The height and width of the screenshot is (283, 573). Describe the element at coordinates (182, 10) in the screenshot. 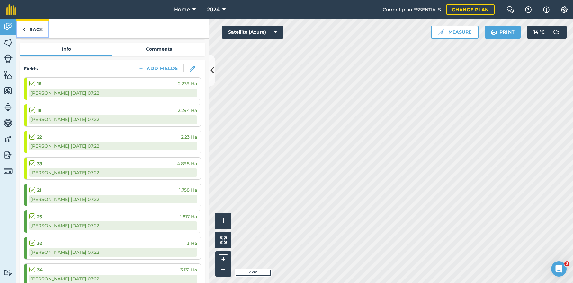

I see `span: Home` at that location.